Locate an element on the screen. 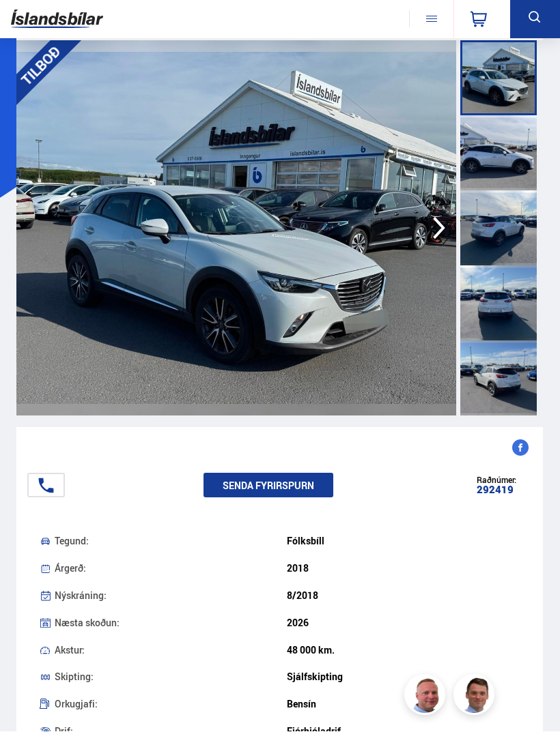 Image resolution: width=560 pixels, height=732 pixels. div: 48 000 km. is located at coordinates (403, 651).